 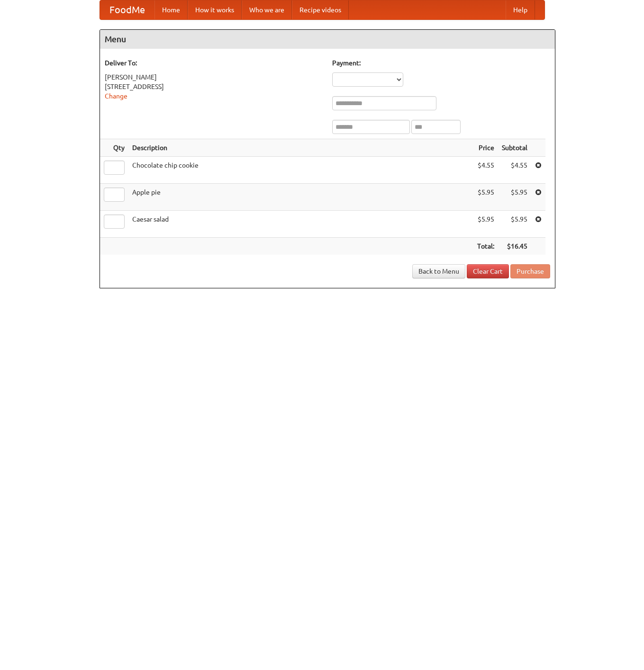 What do you see at coordinates (530, 271) in the screenshot?
I see `button: Purchase` at bounding box center [530, 271].